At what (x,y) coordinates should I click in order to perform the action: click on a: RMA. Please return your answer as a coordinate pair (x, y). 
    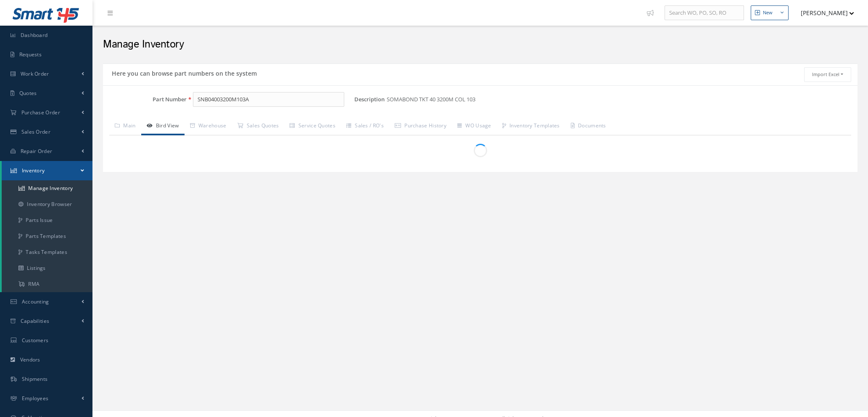
    Looking at the image, I should click on (47, 284).